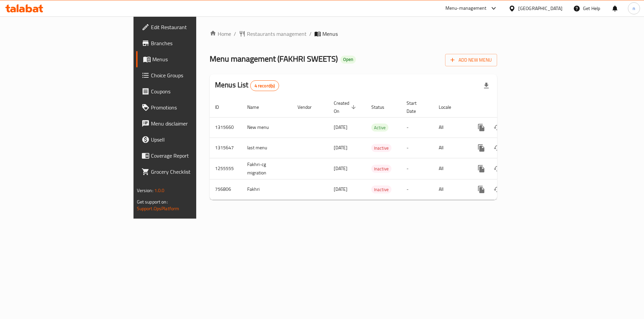 The image size is (644, 319). I want to click on td: last menu, so click(267, 147).